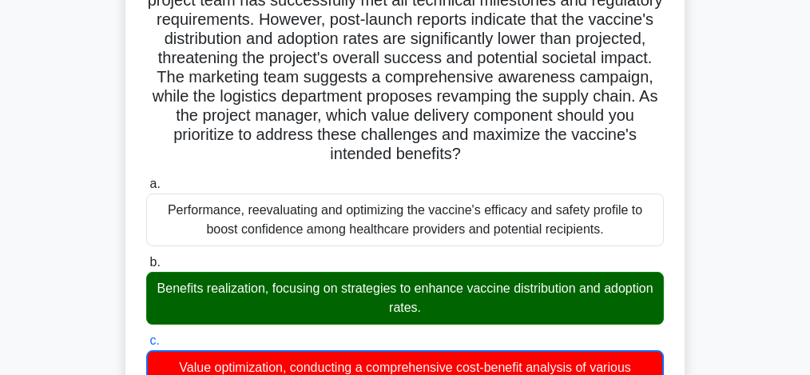  What do you see at coordinates (154, 261) in the screenshot?
I see `span: b.` at bounding box center [154, 261].